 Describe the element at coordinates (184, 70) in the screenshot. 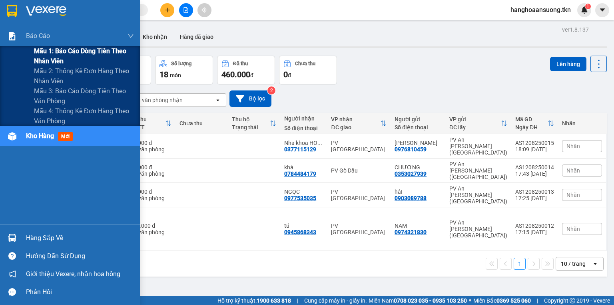

I see `button: Số lượng18món` at that location.